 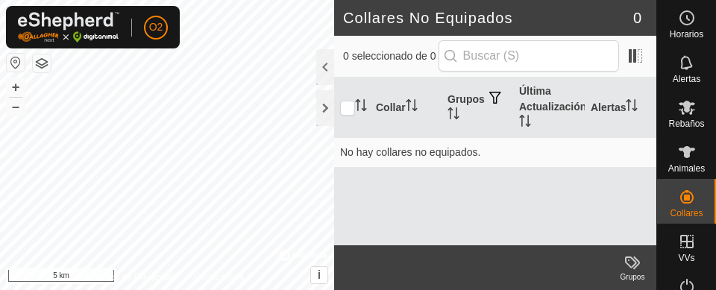 I want to click on span: Animales, so click(x=687, y=169).